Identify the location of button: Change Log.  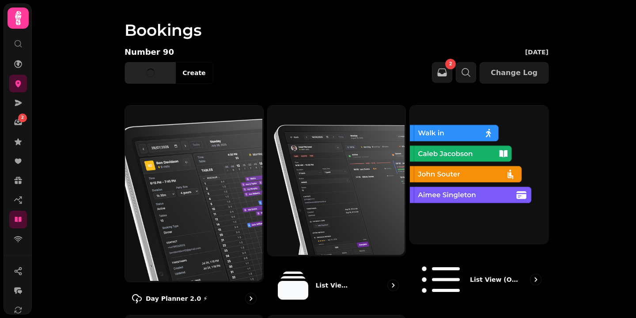
(514, 73).